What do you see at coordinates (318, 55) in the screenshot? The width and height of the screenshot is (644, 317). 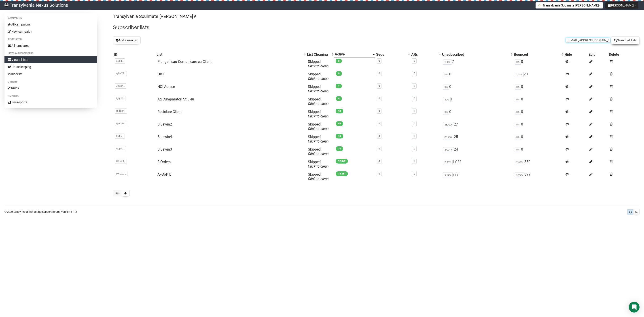 I see `div: List Cleaning` at bounding box center [318, 55].